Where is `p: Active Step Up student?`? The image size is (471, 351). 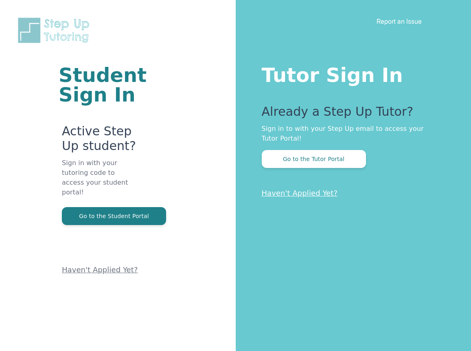 p: Active Step Up student? is located at coordinates (100, 141).